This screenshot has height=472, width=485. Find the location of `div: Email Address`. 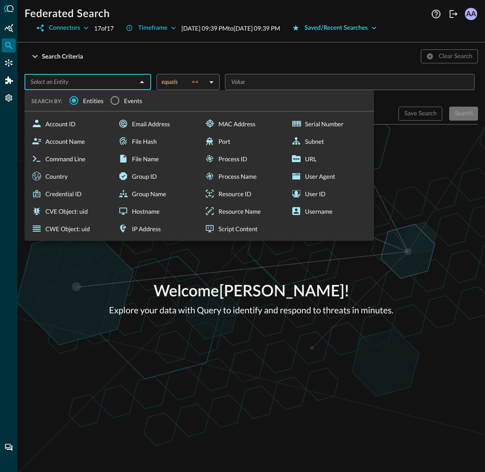

div: Email Address is located at coordinates (156, 124).